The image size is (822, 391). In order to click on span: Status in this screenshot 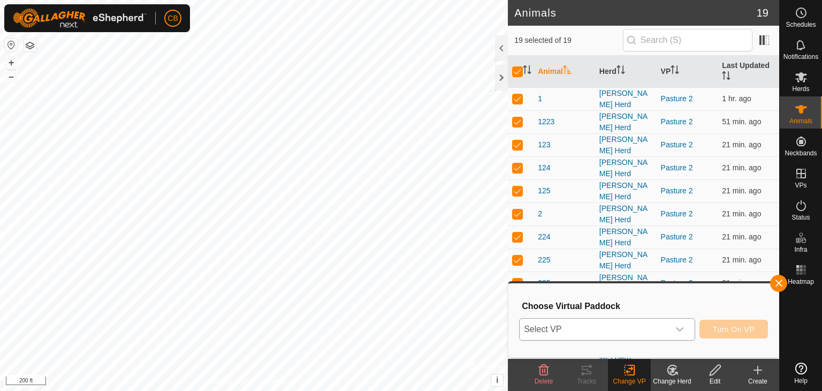, I will do `click(800, 217)`.